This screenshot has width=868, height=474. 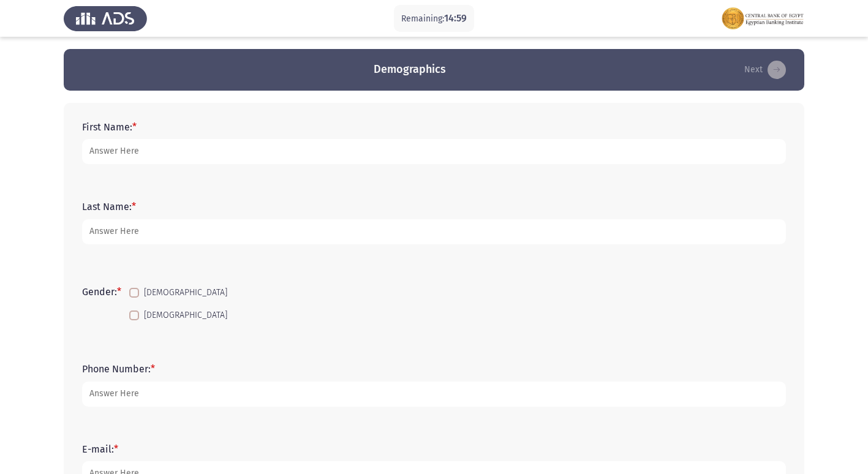 I want to click on label: Last Name:, so click(x=109, y=207).